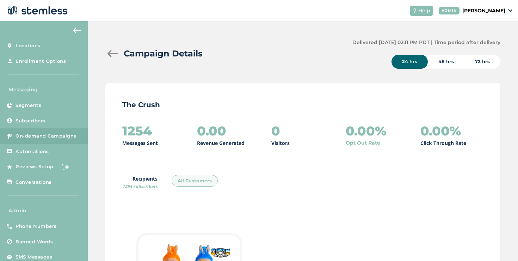  I want to click on span: 1254 subscribers, so click(140, 186).